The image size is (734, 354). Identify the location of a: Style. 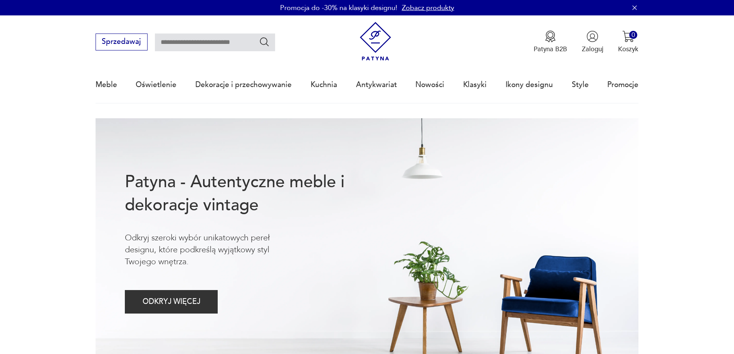
(580, 85).